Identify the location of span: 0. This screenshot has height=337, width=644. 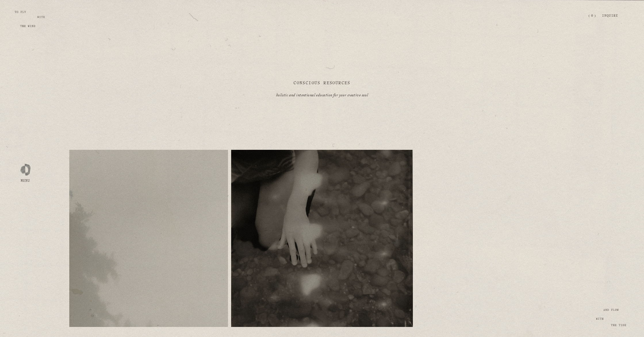
(592, 16).